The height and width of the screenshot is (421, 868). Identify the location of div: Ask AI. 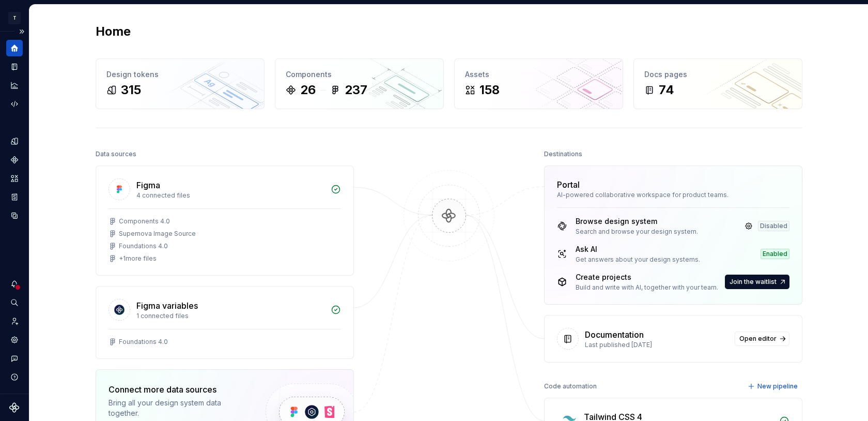
(638, 249).